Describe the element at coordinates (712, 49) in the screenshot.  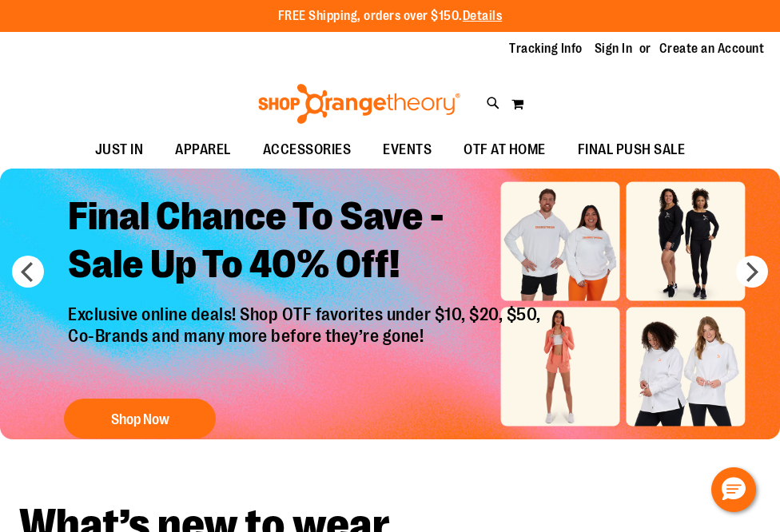
I see `a: Create an Account` at that location.